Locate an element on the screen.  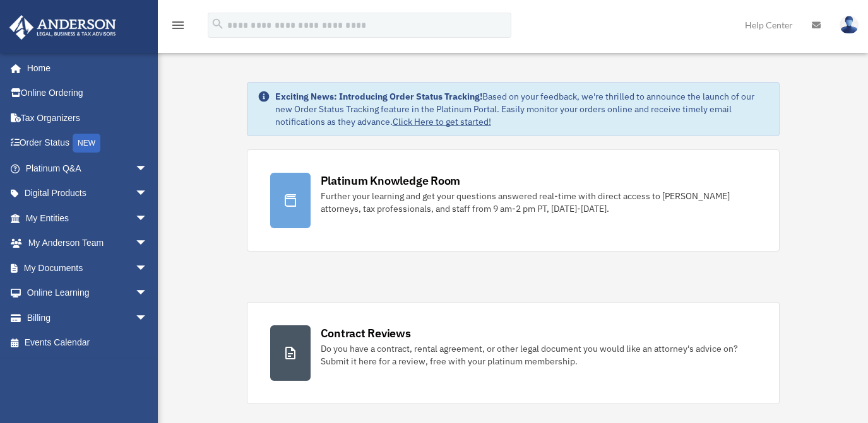
a: Online Learningarrow_drop_down is located at coordinates (88, 293).